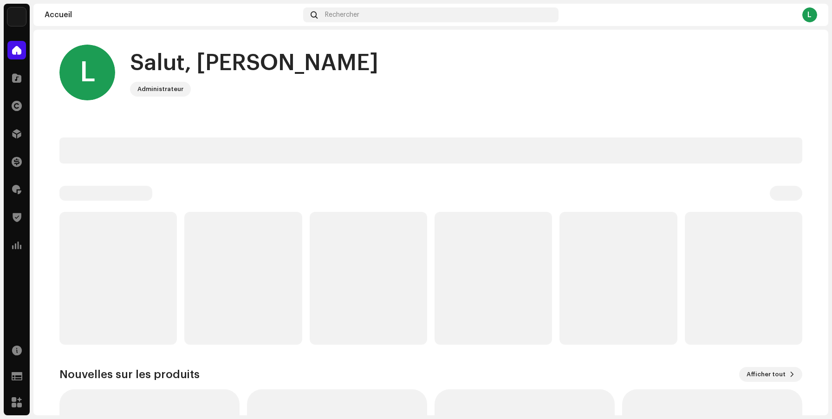  What do you see at coordinates (160, 89) in the screenshot?
I see `div: Administrateur` at bounding box center [160, 89].